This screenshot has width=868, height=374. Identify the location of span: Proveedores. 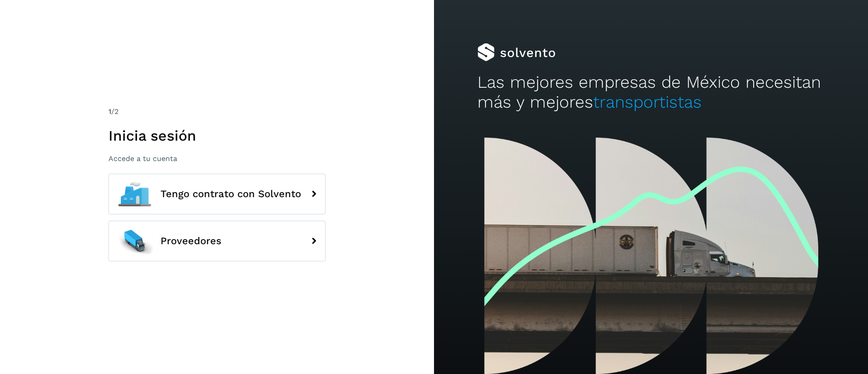
(191, 241).